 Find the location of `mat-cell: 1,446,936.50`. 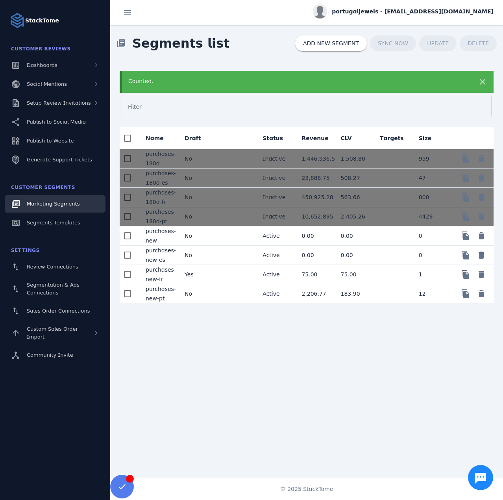

mat-cell: 1,446,936.50 is located at coordinates (315, 159).